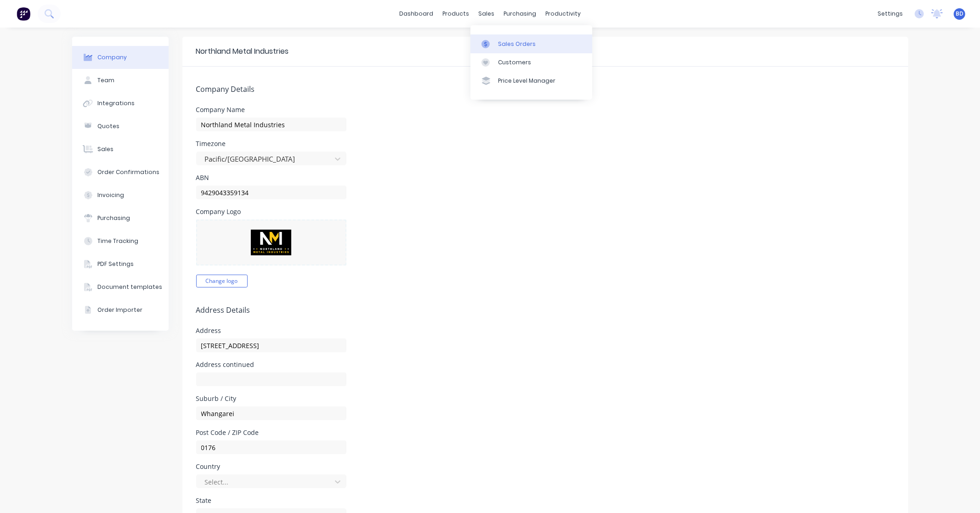 Image resolution: width=980 pixels, height=513 pixels. Describe the element at coordinates (531, 44) in the screenshot. I see `a: Sales Orders` at that location.